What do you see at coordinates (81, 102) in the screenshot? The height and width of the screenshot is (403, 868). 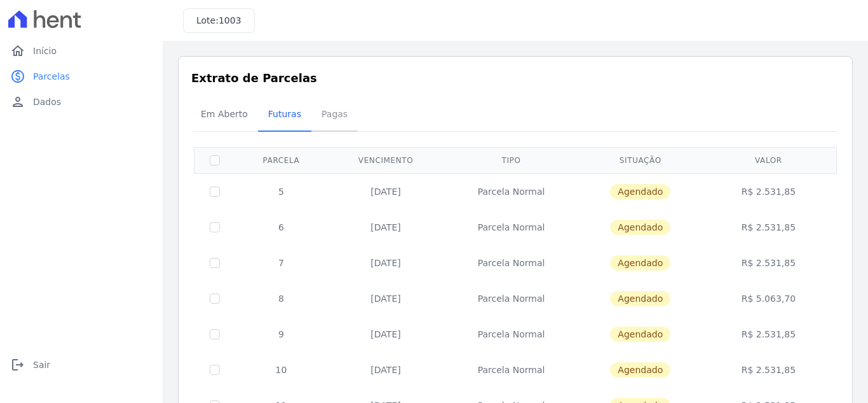 I see `a: personDados` at bounding box center [81, 102].